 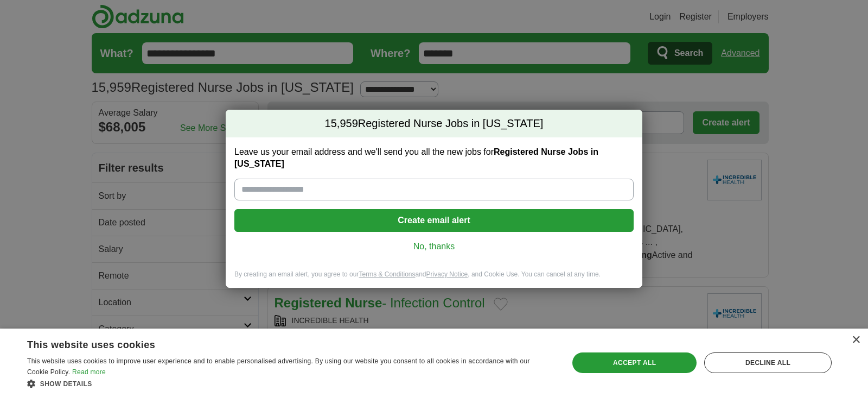 What do you see at coordinates (434, 158) in the screenshot?
I see `label: Leave us your email address and we'll send you all the new jobs for` at bounding box center [434, 158].